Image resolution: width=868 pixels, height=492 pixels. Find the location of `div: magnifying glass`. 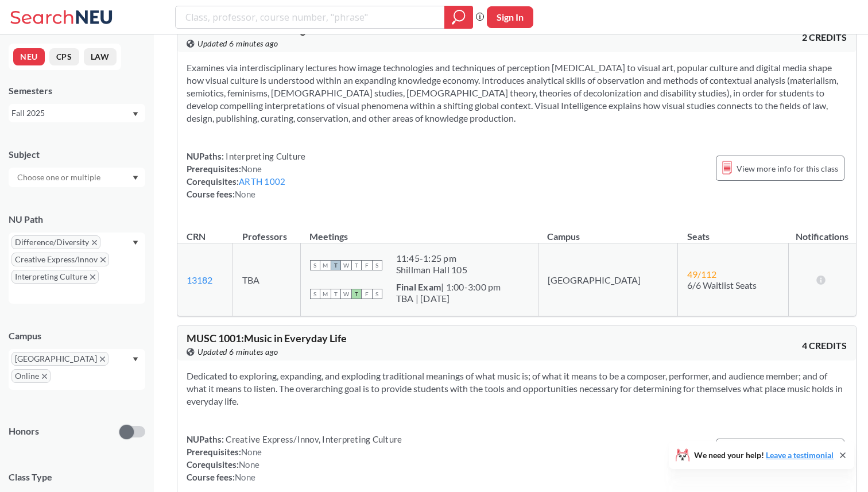

div: magnifying glass is located at coordinates (458, 17).